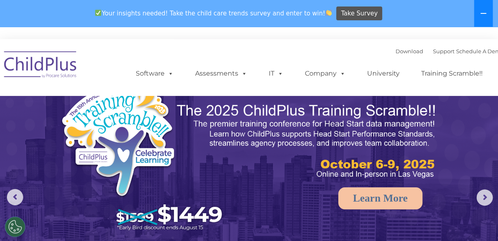 Image resolution: width=498 pixels, height=241 pixels. What do you see at coordinates (154, 74) in the screenshot?
I see `a: Software` at bounding box center [154, 74].